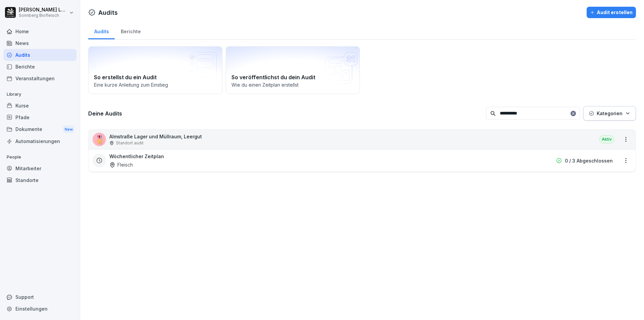 This screenshot has height=320, width=644. What do you see at coordinates (40, 168) in the screenshot?
I see `div: Mitarbeiter` at bounding box center [40, 168].